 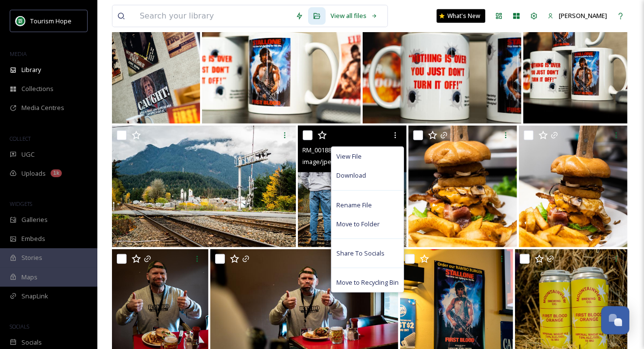 What do you see at coordinates (354, 16) in the screenshot?
I see `div: View all files` at bounding box center [354, 16].